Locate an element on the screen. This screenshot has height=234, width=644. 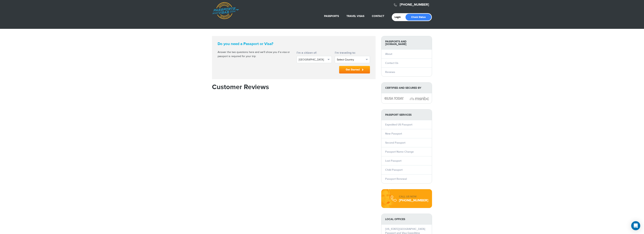
p: Answer the two questions here and we'll show you if a visa or passport is required for your trip: is located at coordinates (254, 54).